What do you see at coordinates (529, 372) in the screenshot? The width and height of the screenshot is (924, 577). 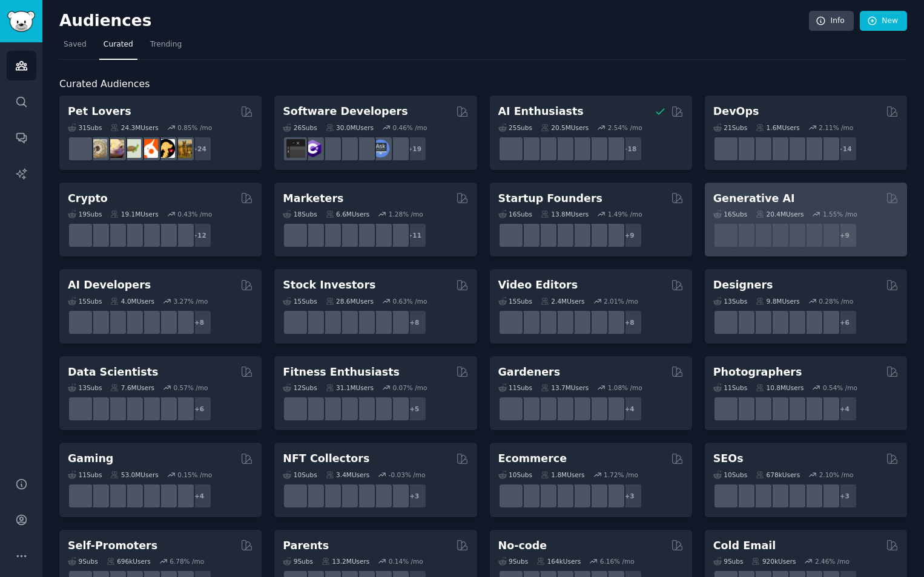 I see `h2: Gardeners` at bounding box center [529, 372].